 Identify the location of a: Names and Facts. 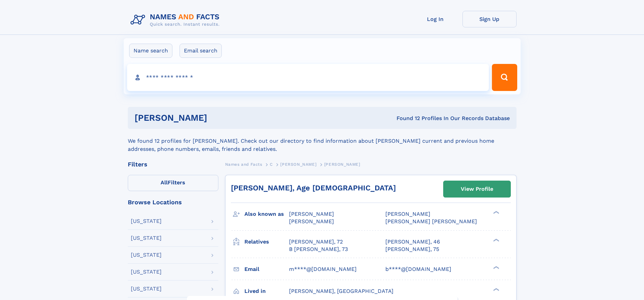
(244, 164).